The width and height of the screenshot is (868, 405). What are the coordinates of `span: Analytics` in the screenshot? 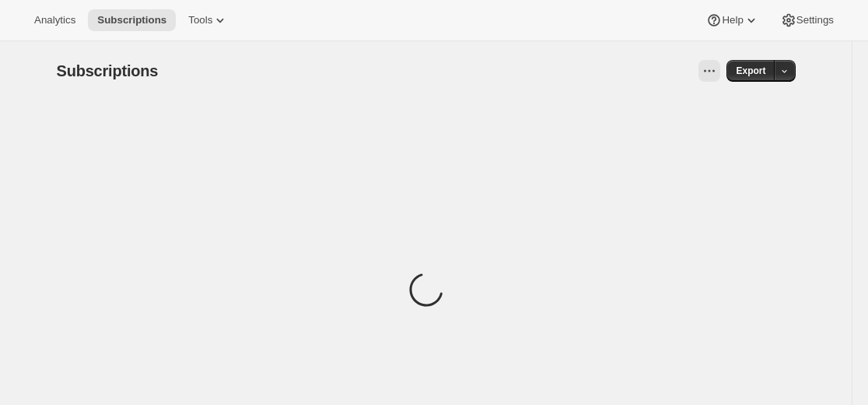 It's located at (54, 20).